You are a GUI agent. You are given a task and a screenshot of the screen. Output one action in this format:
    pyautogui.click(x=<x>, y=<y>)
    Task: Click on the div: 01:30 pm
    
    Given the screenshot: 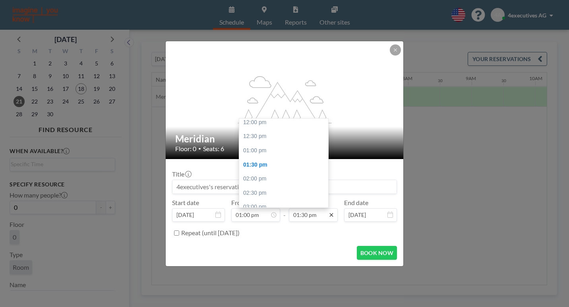 What is the action you would take?
    pyautogui.click(x=286, y=165)
    